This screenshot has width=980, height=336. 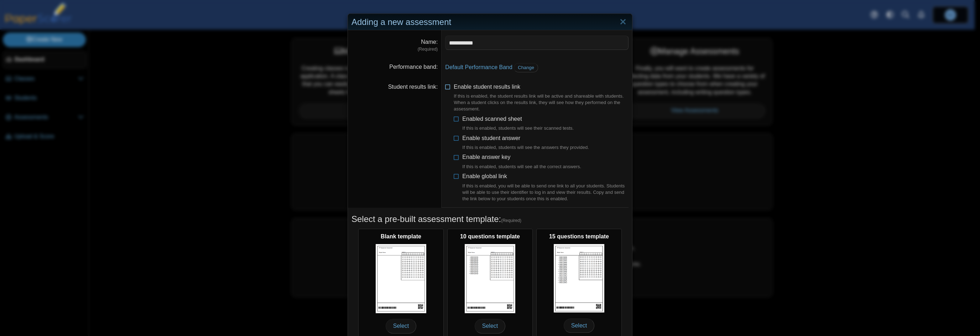 I want to click on span: Enabled scanned sheet, so click(x=518, y=123).